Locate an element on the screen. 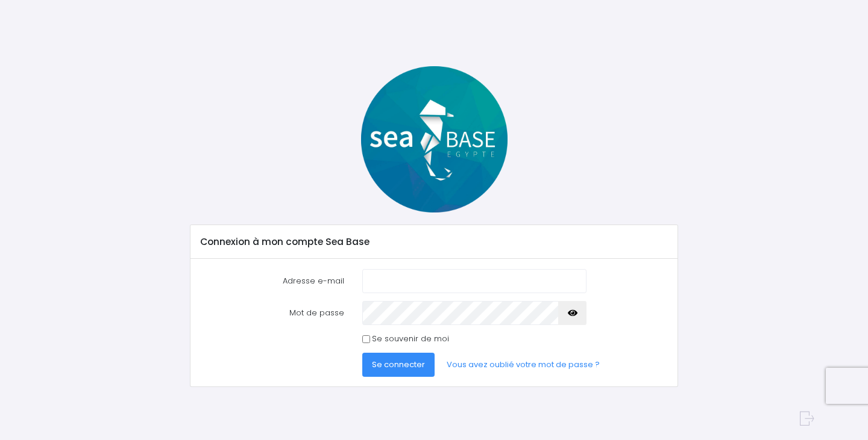 This screenshot has height=440, width=868. span: Se connecter is located at coordinates (398, 364).